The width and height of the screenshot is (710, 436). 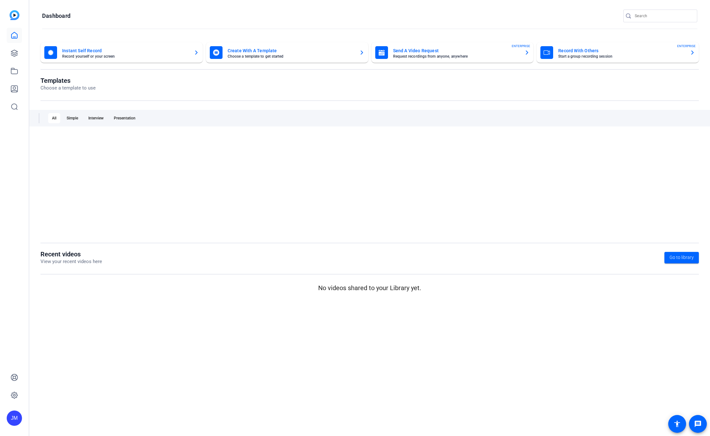 What do you see at coordinates (14, 419) in the screenshot?
I see `div: JM` at bounding box center [14, 419].